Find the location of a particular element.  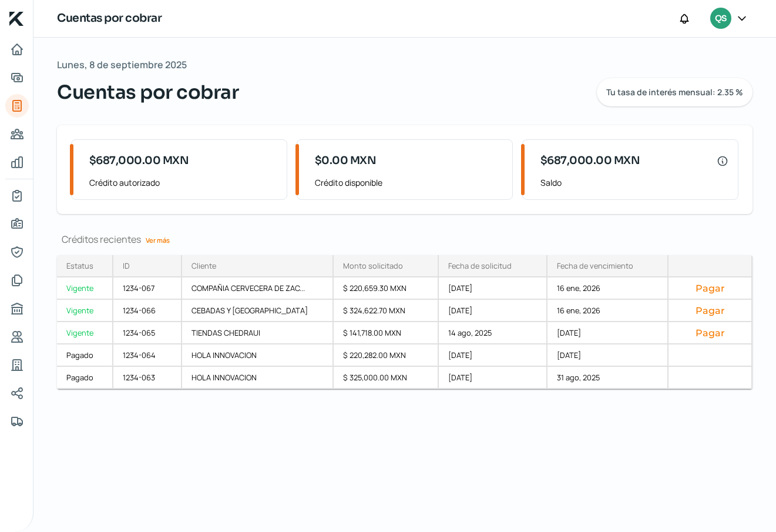

a: Buró de crédito is located at coordinates (17, 309).